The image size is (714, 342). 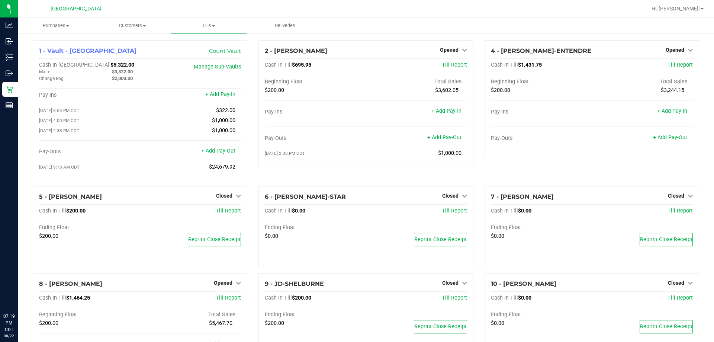 I want to click on span: $2,000.00, so click(x=122, y=78).